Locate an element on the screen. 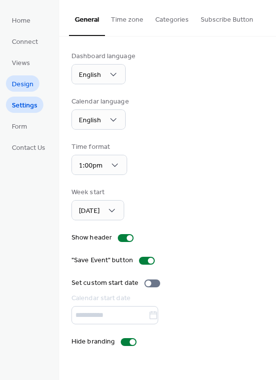 The width and height of the screenshot is (276, 380). a: Form is located at coordinates (19, 126).